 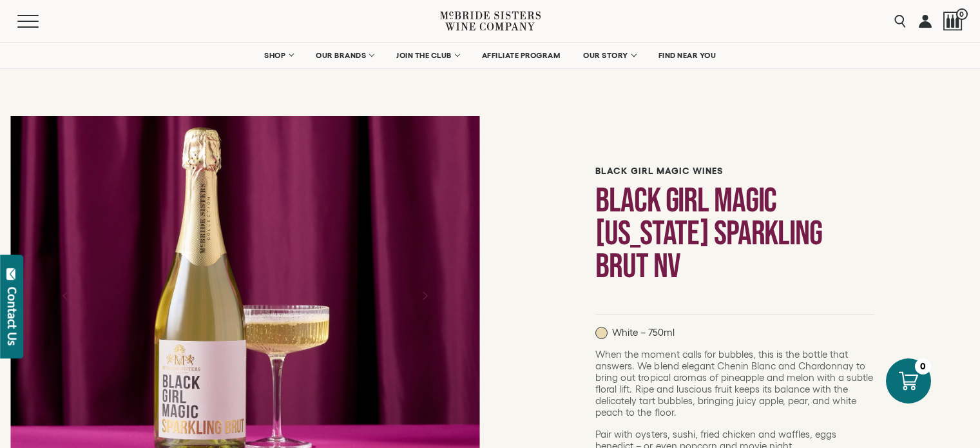 I want to click on button: Next, so click(x=425, y=296).